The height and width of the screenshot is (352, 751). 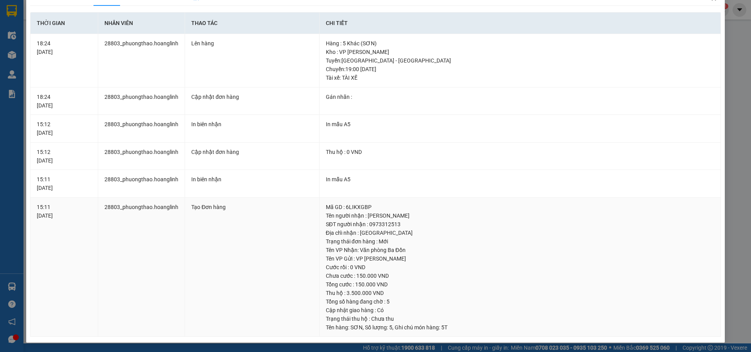 I want to click on div: Thu hộ : 0 VND, so click(x=520, y=152).